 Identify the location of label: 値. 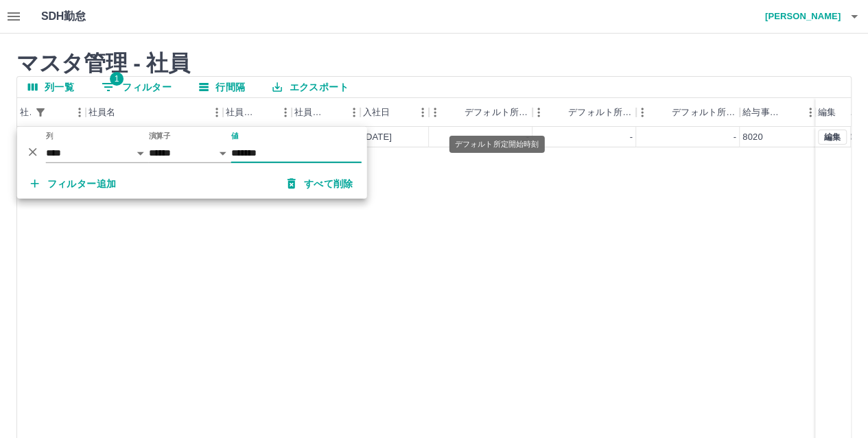
(235, 136).